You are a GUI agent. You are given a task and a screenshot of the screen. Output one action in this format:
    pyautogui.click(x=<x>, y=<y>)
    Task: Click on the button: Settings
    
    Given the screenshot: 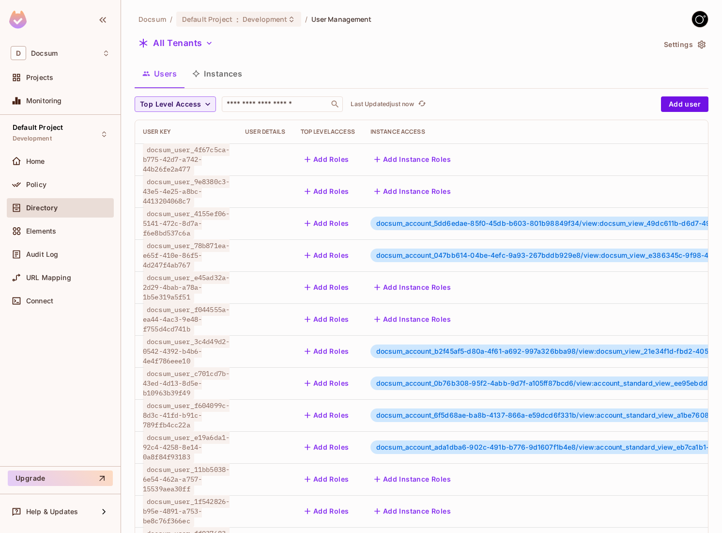 What is the action you would take?
    pyautogui.click(x=685, y=45)
    